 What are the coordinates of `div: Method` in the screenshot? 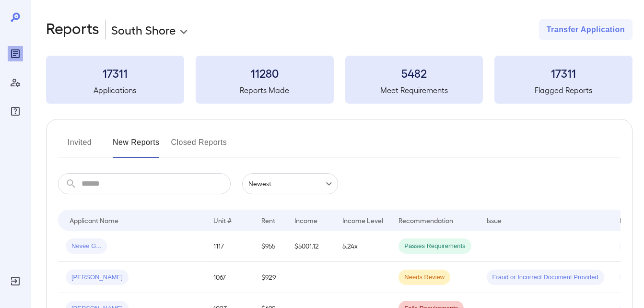 It's located at (631, 220).